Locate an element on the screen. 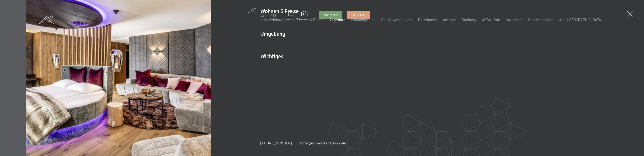  span: Gutschein is located at coordinates (291, 19).